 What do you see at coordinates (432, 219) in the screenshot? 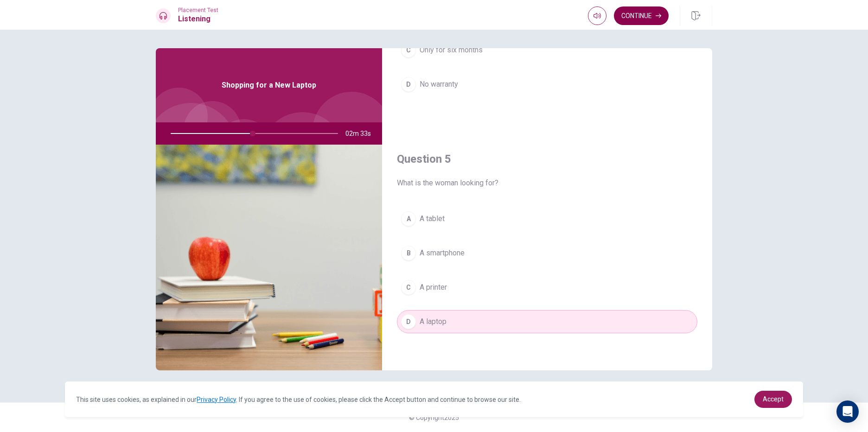
I see `span: A tablet` at bounding box center [432, 219].